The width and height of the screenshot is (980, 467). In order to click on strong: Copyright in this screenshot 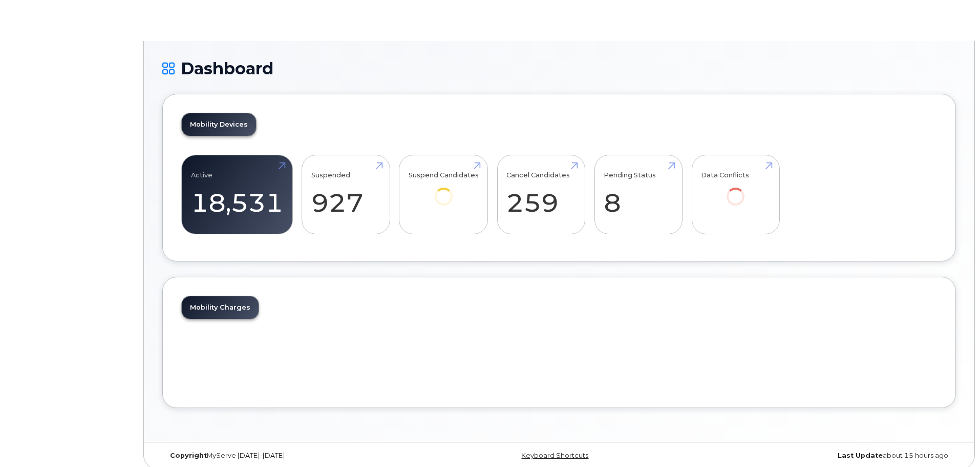, I will do `click(189, 455)`.